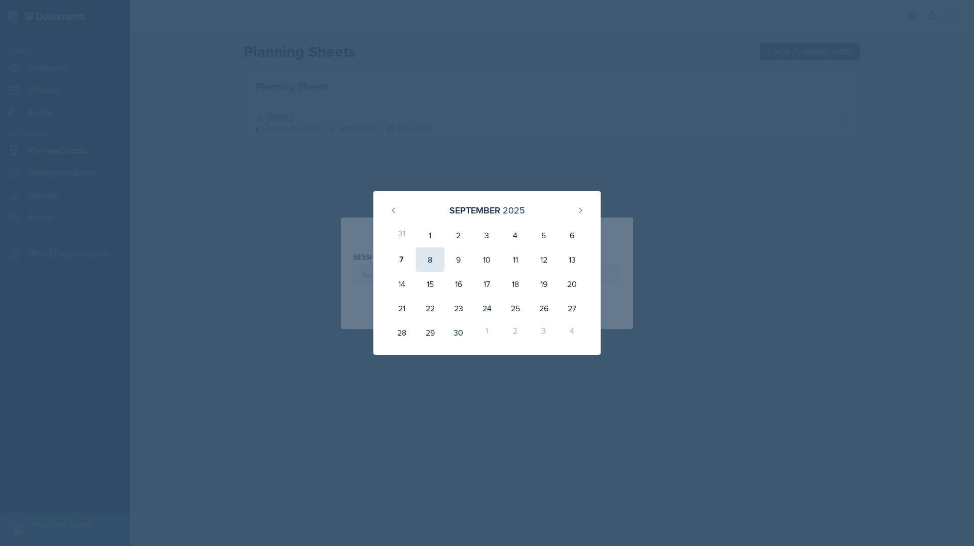 The width and height of the screenshot is (974, 546). I want to click on div: 12, so click(544, 260).